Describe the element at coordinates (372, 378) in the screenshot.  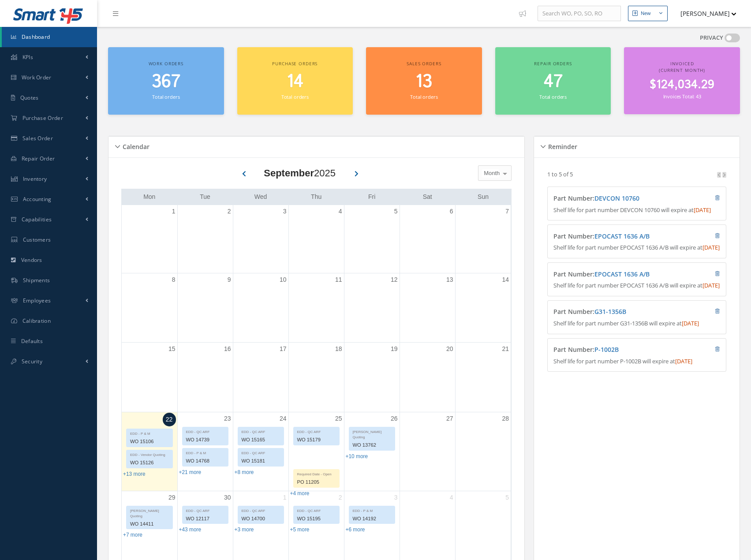
I see `td: September 19, 2025` at that location.